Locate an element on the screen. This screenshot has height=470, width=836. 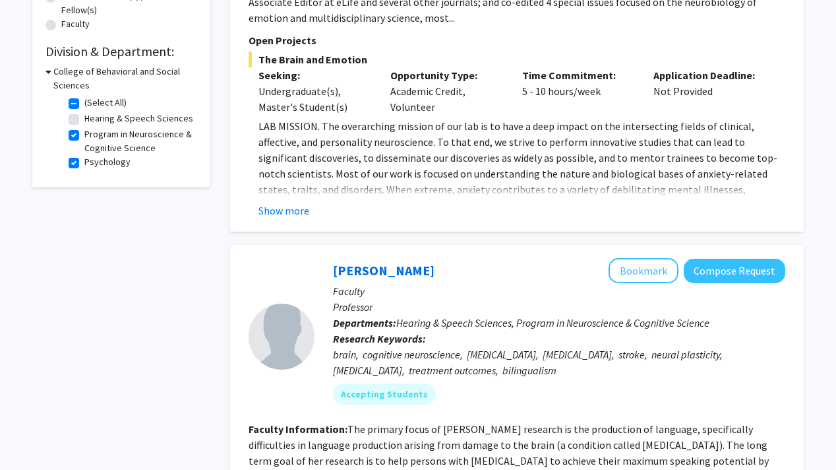
span: Hearing & Speech Sciences, Program in Neuroscience & Cognitive Science is located at coordinates (553, 323).